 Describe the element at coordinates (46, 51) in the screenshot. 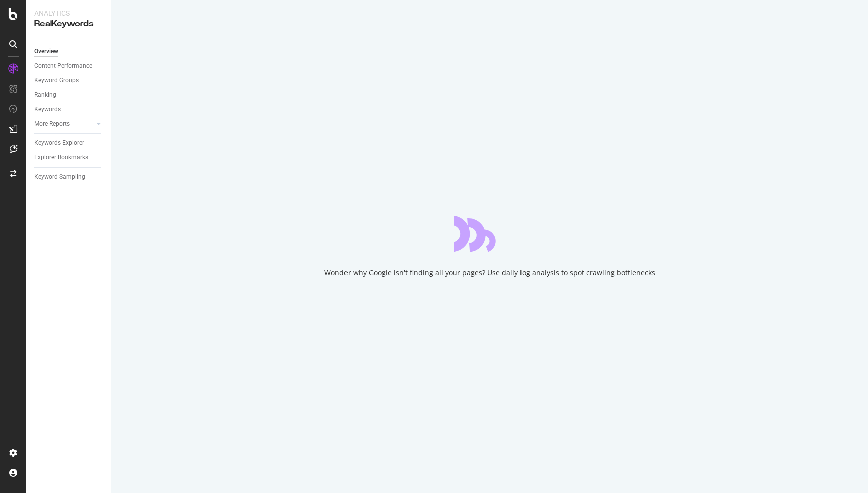

I see `div: Overview` at that location.